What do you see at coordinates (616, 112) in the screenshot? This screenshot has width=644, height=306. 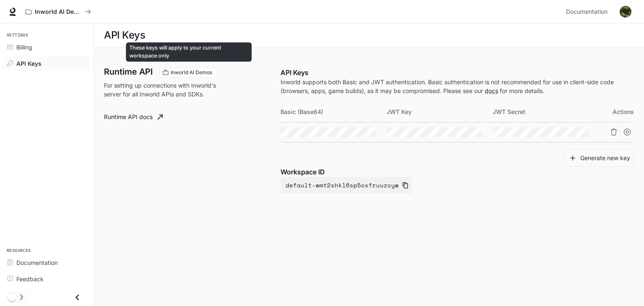 I see `th: Actions` at bounding box center [616, 112].